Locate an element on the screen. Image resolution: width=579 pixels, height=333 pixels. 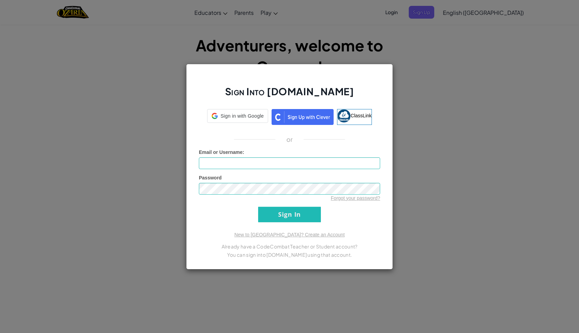
p: or is located at coordinates (289, 139).